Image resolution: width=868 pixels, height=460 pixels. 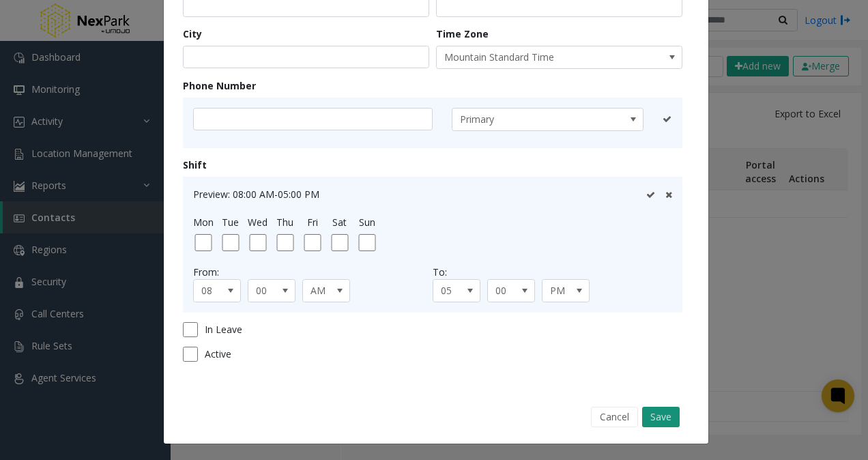 What do you see at coordinates (661, 417) in the screenshot?
I see `button: Save` at bounding box center [661, 417].